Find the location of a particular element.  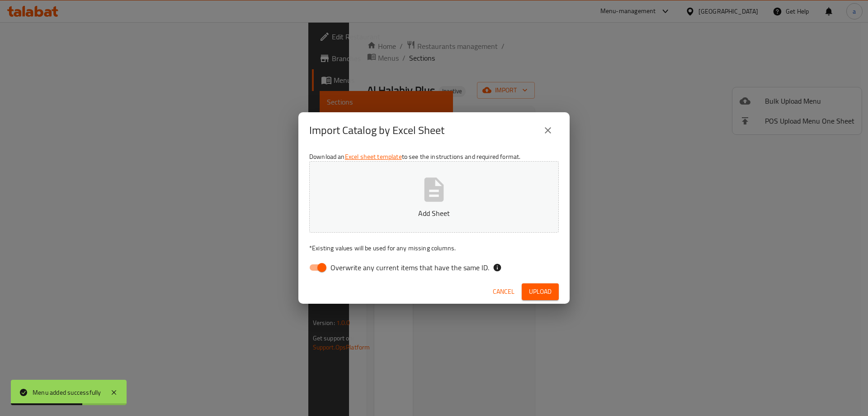

span: Cancel is located at coordinates (504, 291).